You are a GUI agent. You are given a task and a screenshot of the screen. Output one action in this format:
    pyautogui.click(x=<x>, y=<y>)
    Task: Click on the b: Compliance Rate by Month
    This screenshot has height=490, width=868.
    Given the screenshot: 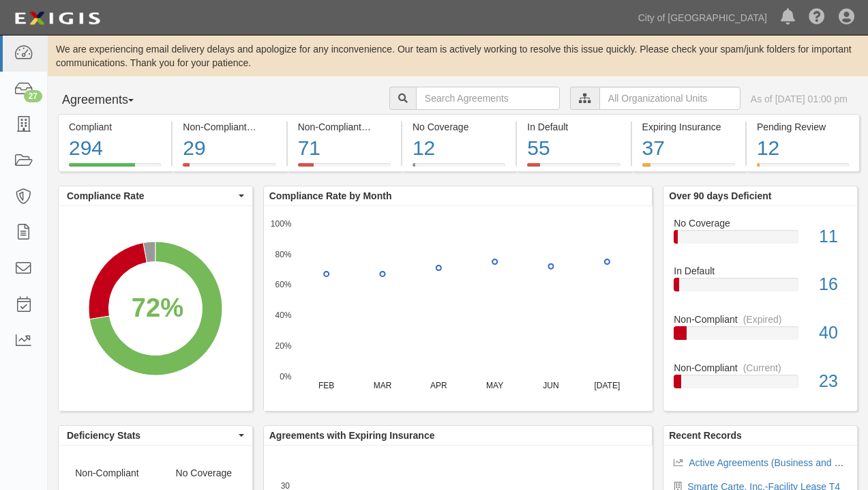 What is the action you would take?
    pyautogui.click(x=331, y=196)
    